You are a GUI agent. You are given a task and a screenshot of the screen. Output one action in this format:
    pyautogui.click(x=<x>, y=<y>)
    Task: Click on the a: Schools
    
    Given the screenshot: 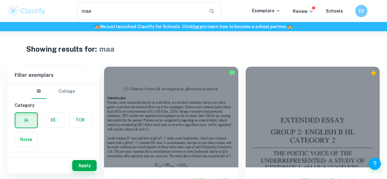 What is the action you would take?
    pyautogui.click(x=335, y=11)
    